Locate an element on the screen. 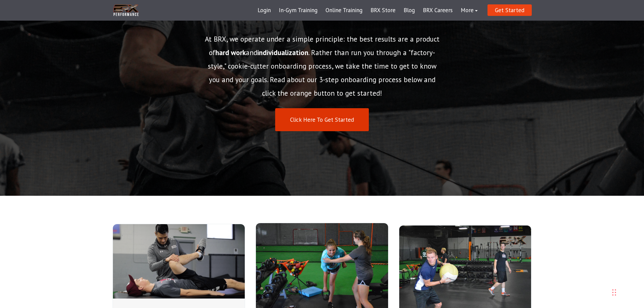 This screenshot has height=308, width=644. a: Blog is located at coordinates (409, 10).